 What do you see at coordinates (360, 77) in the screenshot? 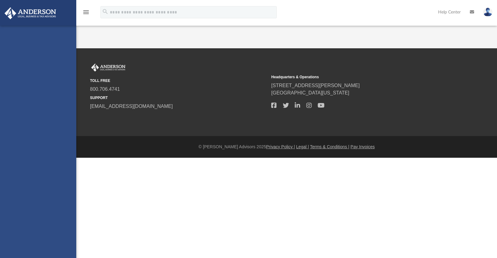
I see `small: Headquarters & Operations` at bounding box center [360, 77].